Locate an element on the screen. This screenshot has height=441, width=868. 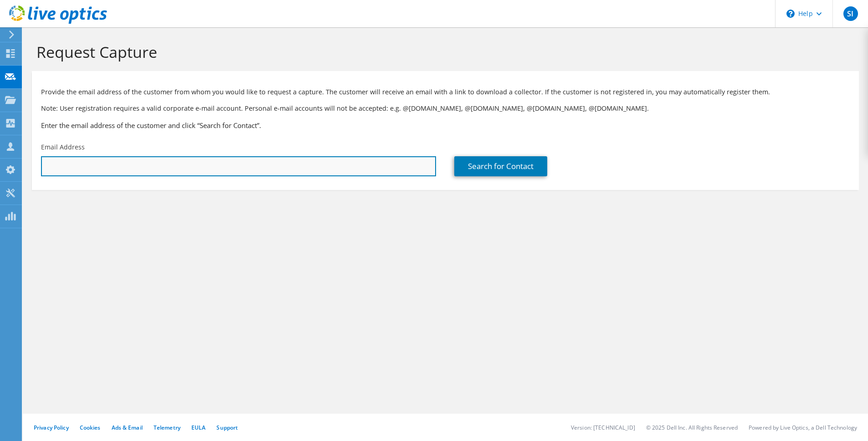
h3: Enter the email address of the customer and click “Search for Contact”. is located at coordinates (445, 125).